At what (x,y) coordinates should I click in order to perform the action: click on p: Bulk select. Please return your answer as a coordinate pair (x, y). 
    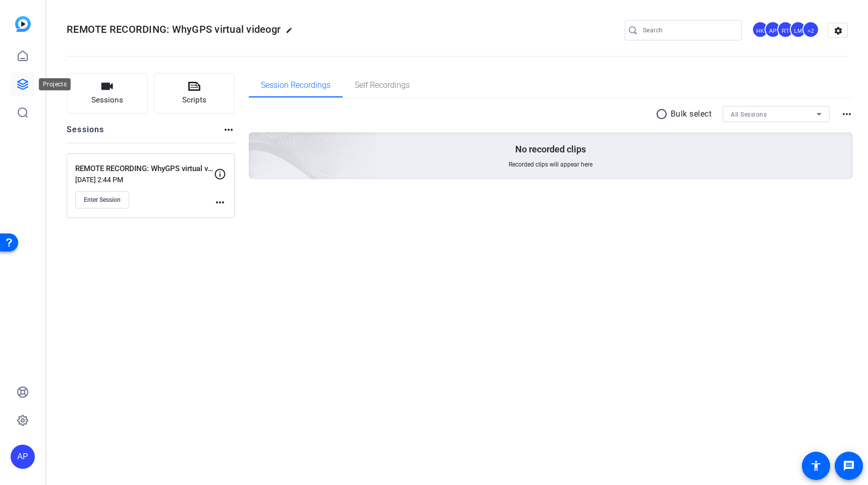
    Looking at the image, I should click on (691, 114).